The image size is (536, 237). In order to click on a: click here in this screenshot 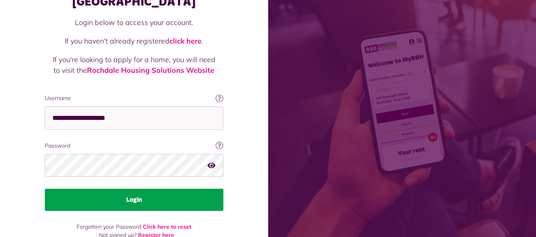, I will do `click(185, 41)`.